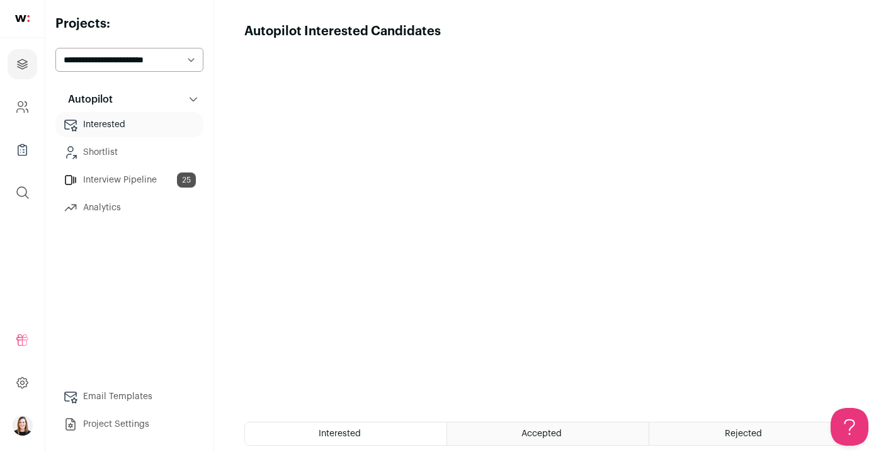 This screenshot has height=452, width=881. What do you see at coordinates (129, 180) in the screenshot?
I see `a: Interview Pipeline25` at bounding box center [129, 180].